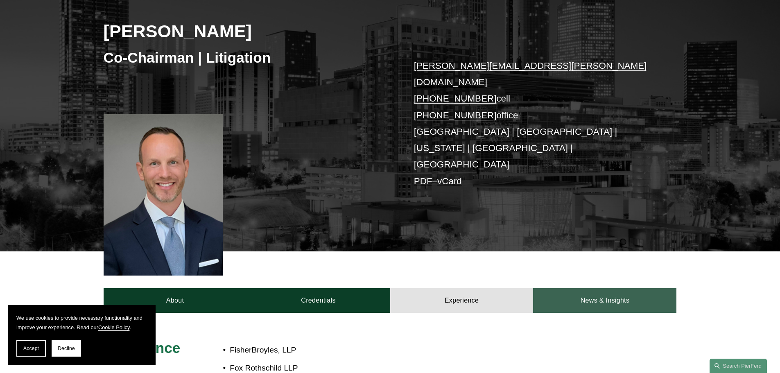 This screenshot has width=780, height=373. I want to click on p: We use cookies to provide necessary functionality and improve your experience. Read our ., so click(82, 323).